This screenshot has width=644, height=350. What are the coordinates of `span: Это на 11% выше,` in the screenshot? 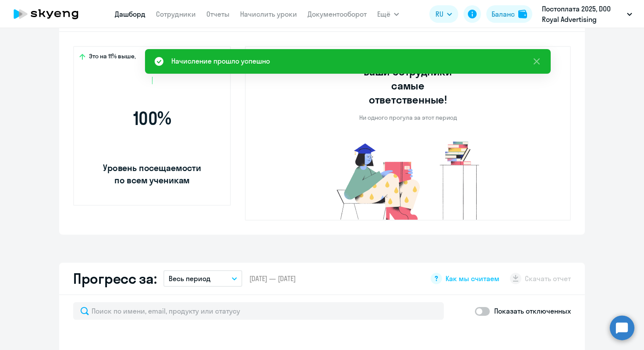 It's located at (112, 57).